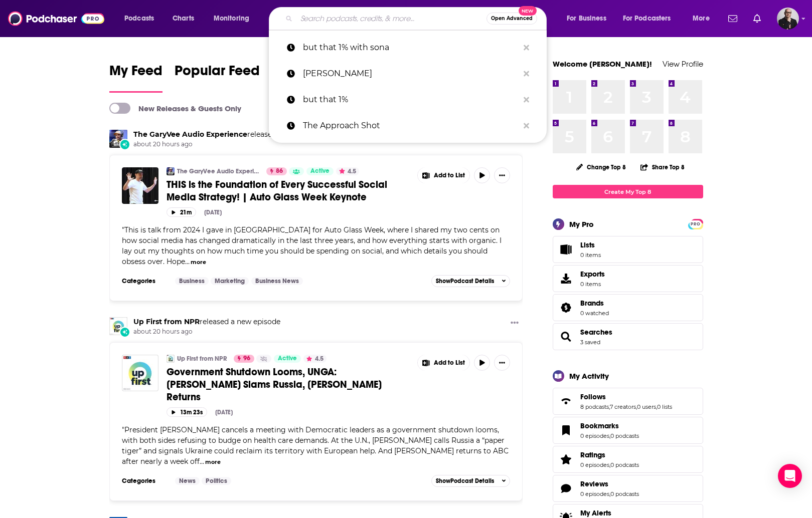  Describe the element at coordinates (408, 125) in the screenshot. I see `a: The Approach Shot` at that location.